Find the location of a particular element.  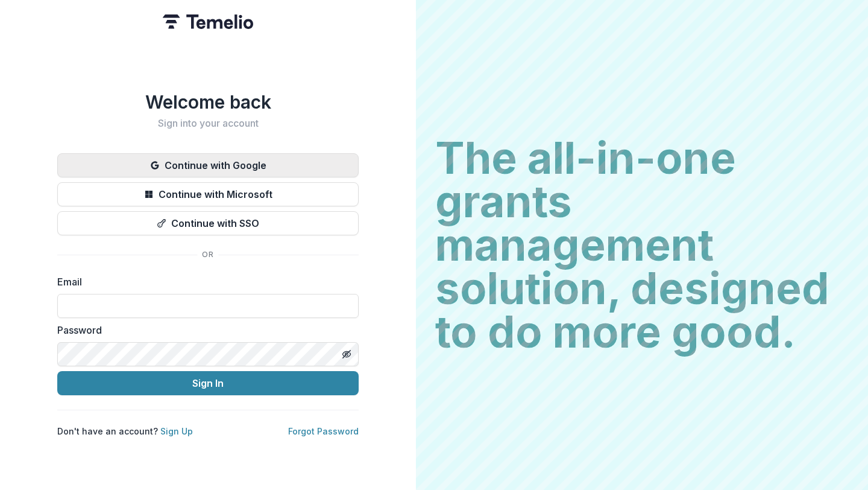

button: Toggle password visibility is located at coordinates (346, 354).